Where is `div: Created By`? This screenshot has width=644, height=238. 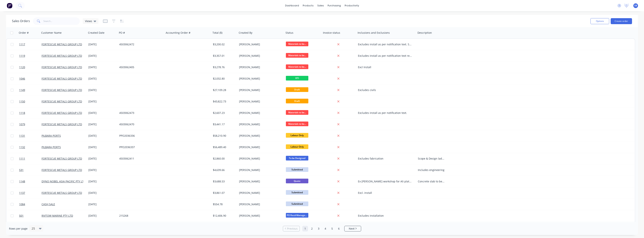
div: Created By is located at coordinates (246, 33).